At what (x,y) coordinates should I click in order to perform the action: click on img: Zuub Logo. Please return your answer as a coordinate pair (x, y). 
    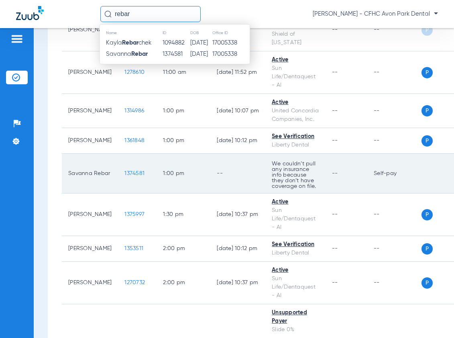
    Looking at the image, I should click on (30, 13).